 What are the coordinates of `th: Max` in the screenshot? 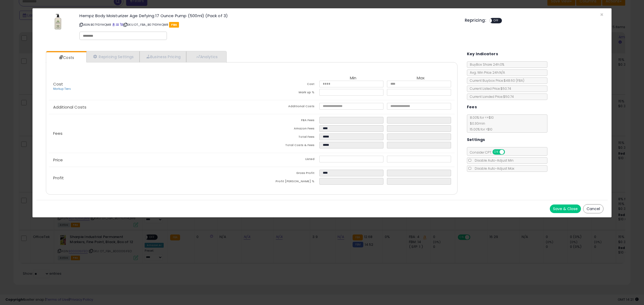 It's located at (421, 78).